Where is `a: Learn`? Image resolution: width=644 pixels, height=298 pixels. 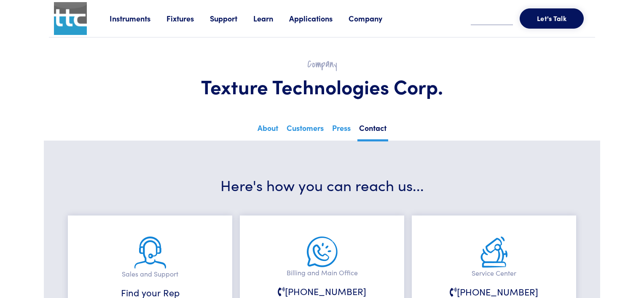
a: Learn is located at coordinates (271, 18).